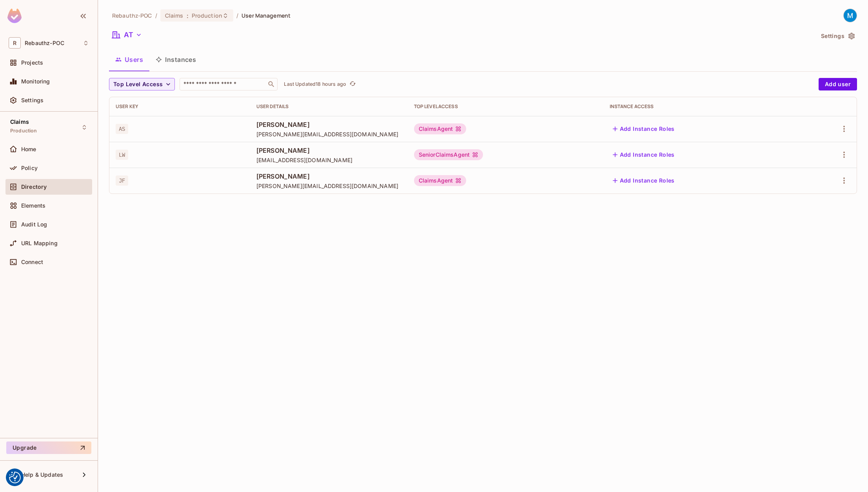 The image size is (868, 492). Describe the element at coordinates (32, 101) in the screenshot. I see `span: Settings` at that location.